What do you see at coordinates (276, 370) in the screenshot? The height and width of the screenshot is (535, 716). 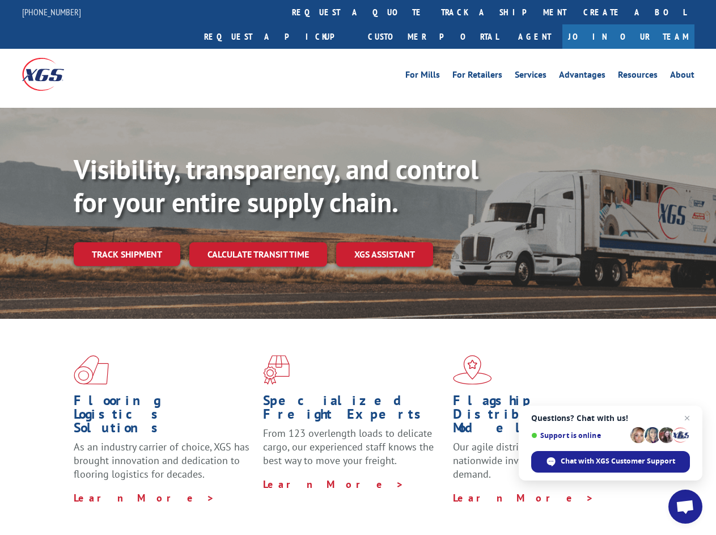 I see `img: xgs-icon-focused-on-flooring-red` at bounding box center [276, 370].